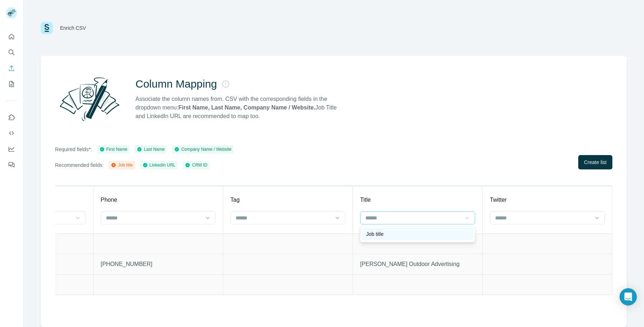 The height and width of the screenshot is (327, 644). I want to click on p: Recommended fields:, so click(79, 165).